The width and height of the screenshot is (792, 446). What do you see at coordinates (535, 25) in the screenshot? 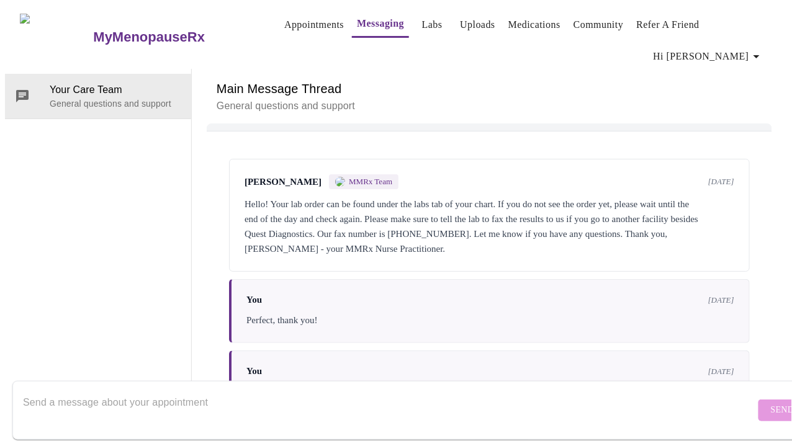
I see `button: Medications` at bounding box center [535, 25].